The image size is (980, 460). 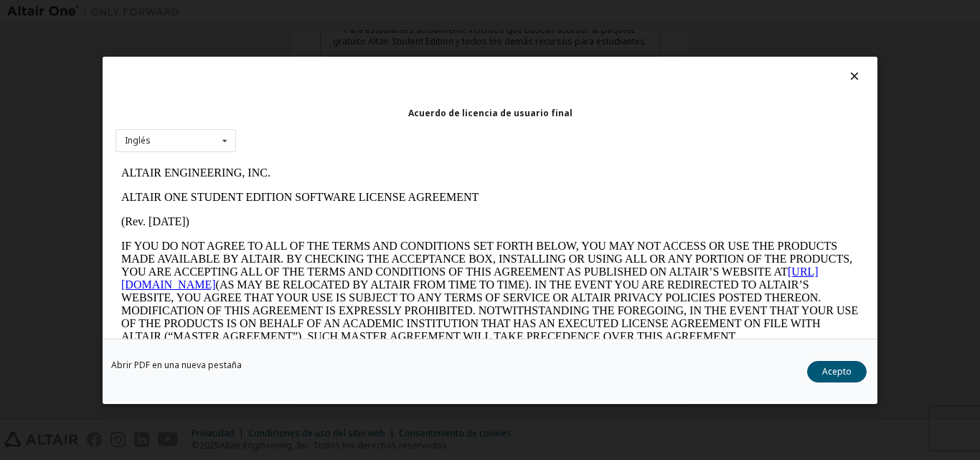 I want to click on button: Acepto, so click(x=837, y=371).